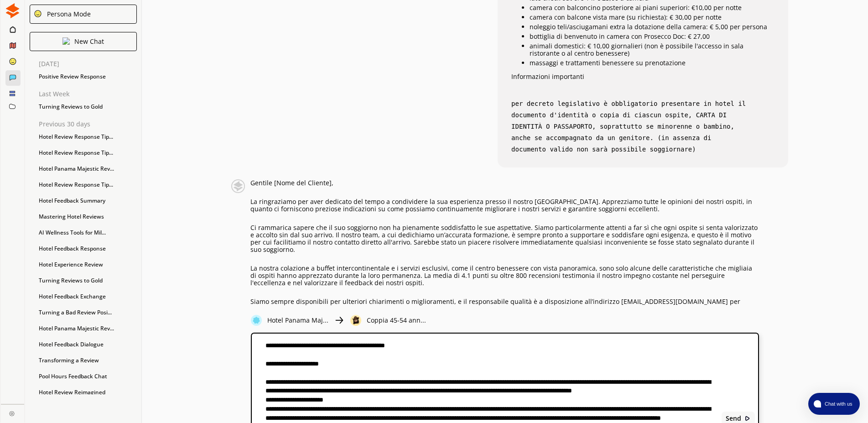 The height and width of the screenshot is (423, 868). I want to click on p: camera con balcone vista mare (su richiesta): € 30,00 per notte, so click(652, 17).